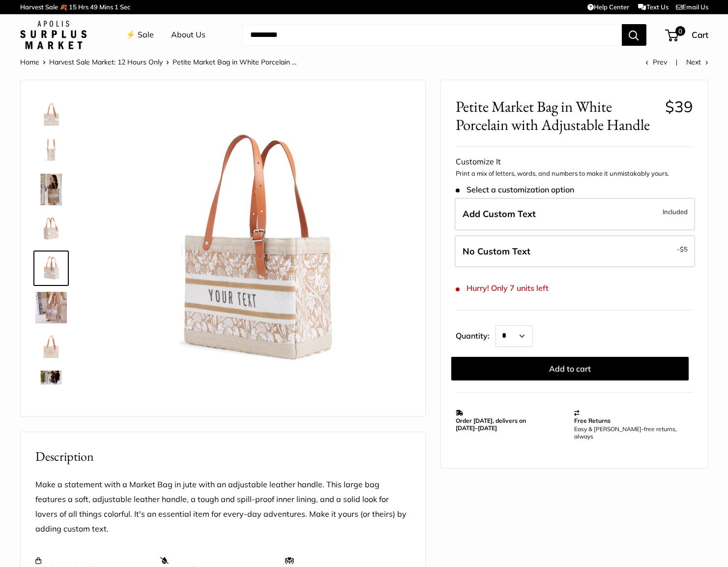  What do you see at coordinates (502, 288) in the screenshot?
I see `span: Hurry! Only 7 units left` at bounding box center [502, 288].